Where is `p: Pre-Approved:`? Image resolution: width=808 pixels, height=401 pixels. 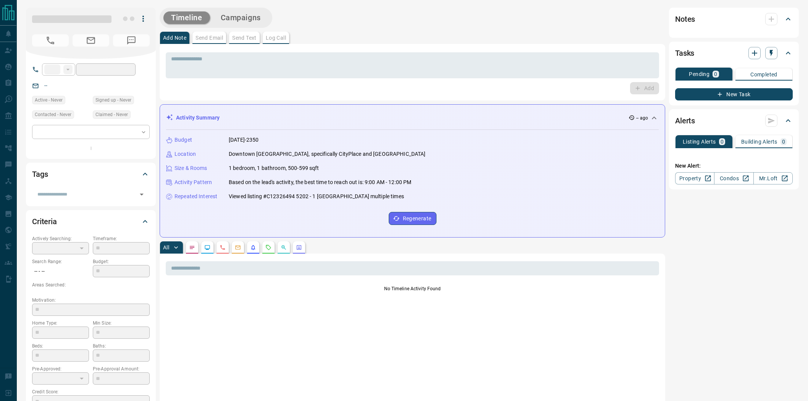 p: Pre-Approved: is located at coordinates (60, 369).